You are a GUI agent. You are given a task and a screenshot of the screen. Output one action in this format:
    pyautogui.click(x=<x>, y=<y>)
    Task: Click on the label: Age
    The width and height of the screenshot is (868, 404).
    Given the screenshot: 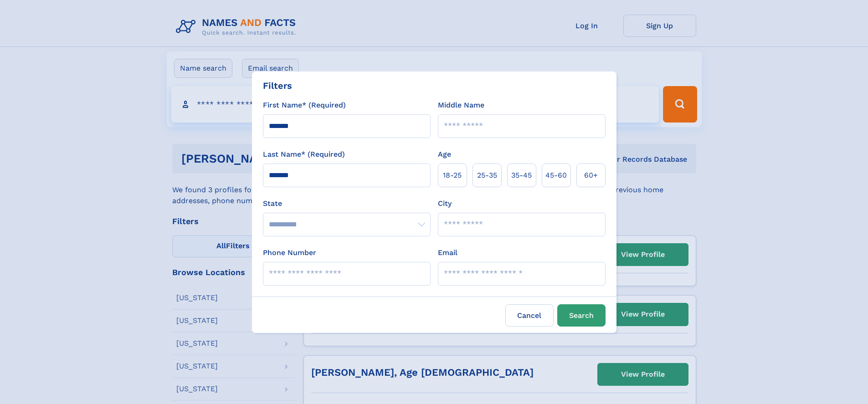 What is the action you would take?
    pyautogui.click(x=444, y=154)
    